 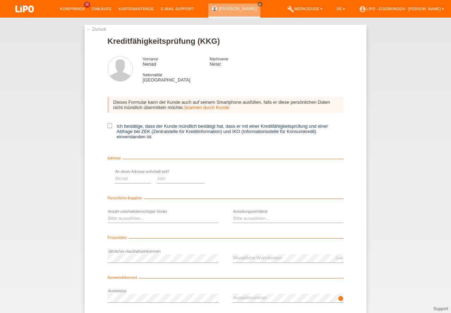 What do you see at coordinates (150, 59) in the screenshot?
I see `span: Vorname` at bounding box center [150, 59].